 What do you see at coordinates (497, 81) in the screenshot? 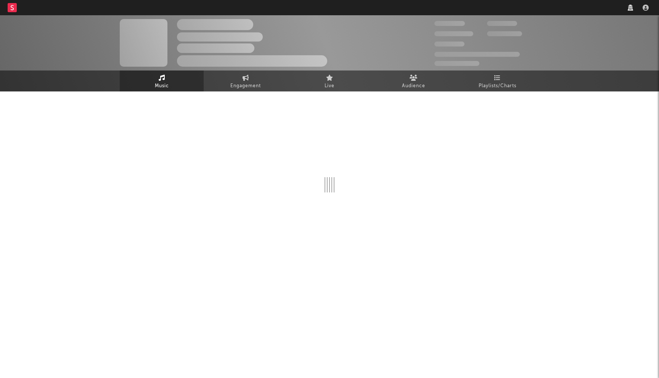
I see `a: Playlists/Charts` at bounding box center [497, 81].